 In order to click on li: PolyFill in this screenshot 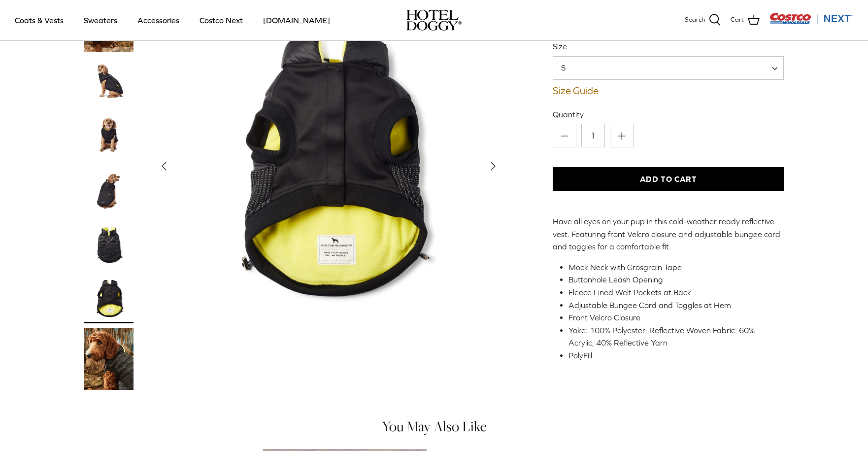, I will do `click(672, 356)`.